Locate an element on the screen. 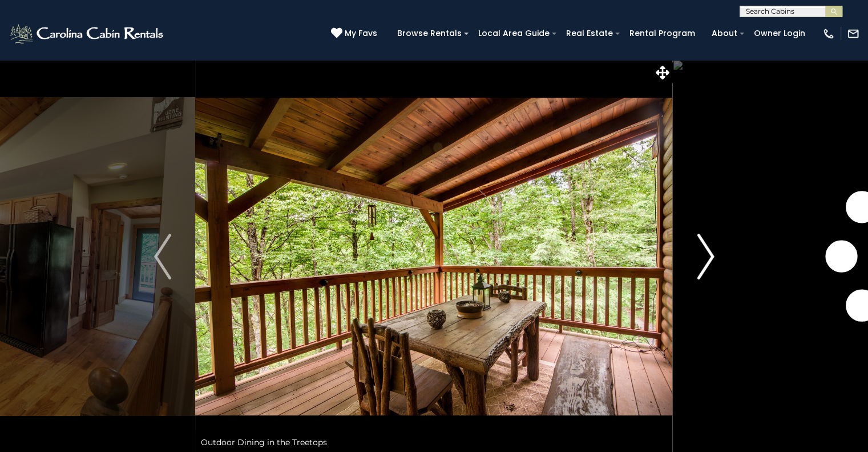  a: About is located at coordinates (724, 33).